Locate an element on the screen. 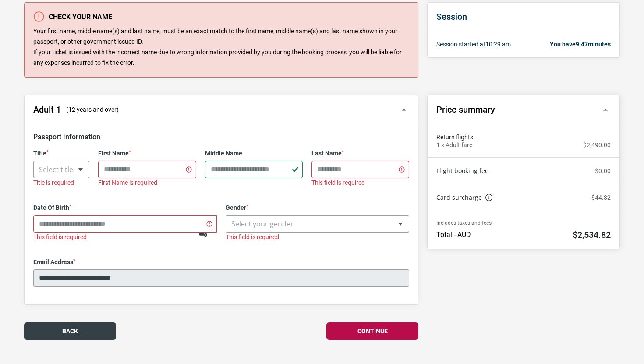 Image resolution: width=644 pixels, height=364 pixels. label: First Name is located at coordinates (147, 153).